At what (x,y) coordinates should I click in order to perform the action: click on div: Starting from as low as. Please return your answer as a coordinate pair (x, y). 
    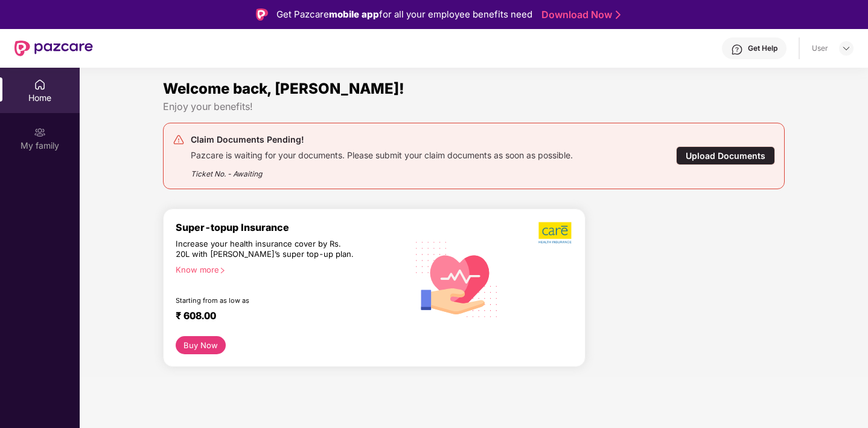
    Looking at the image, I should click on (266, 300).